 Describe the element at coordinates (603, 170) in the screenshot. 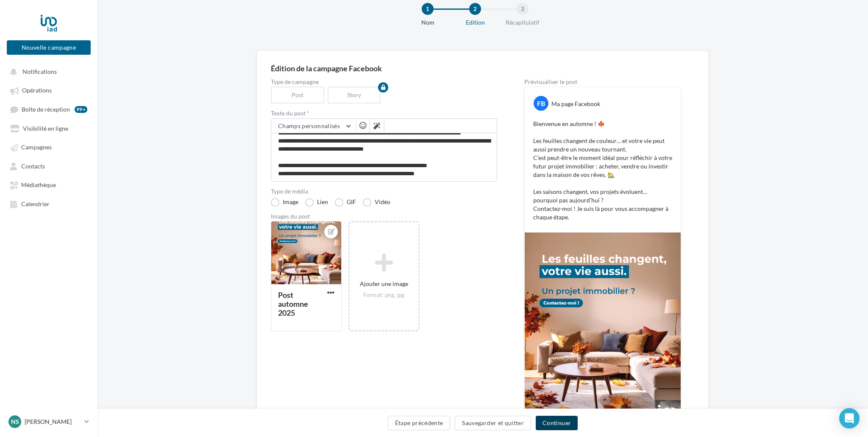

I see `p: Bienvenue en automne ! 🍁 Les feuilles changent de couleur… et votre vie peut aussi prendre un nou...` at that location.